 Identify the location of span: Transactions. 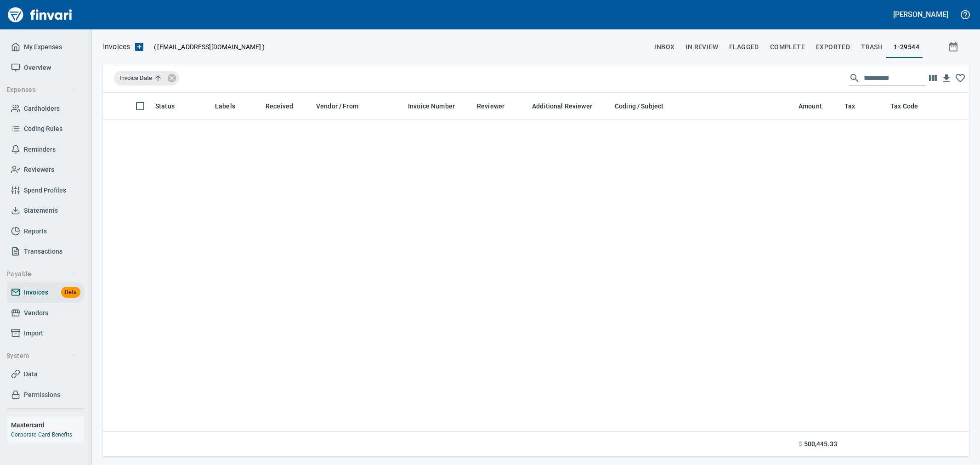
(43, 251).